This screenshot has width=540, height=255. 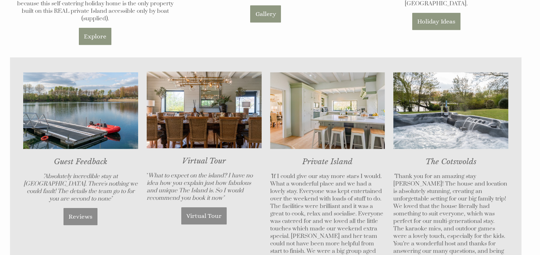 I want to click on h2: Guest Feedback, so click(x=81, y=162).